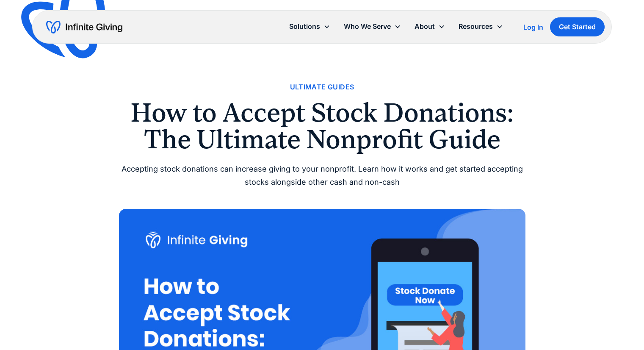 The height and width of the screenshot is (350, 644). What do you see at coordinates (322, 175) in the screenshot?
I see `div: Accepting stock donations can increase giving to your nonprofit. Learn how it works and get start...` at bounding box center [322, 175].